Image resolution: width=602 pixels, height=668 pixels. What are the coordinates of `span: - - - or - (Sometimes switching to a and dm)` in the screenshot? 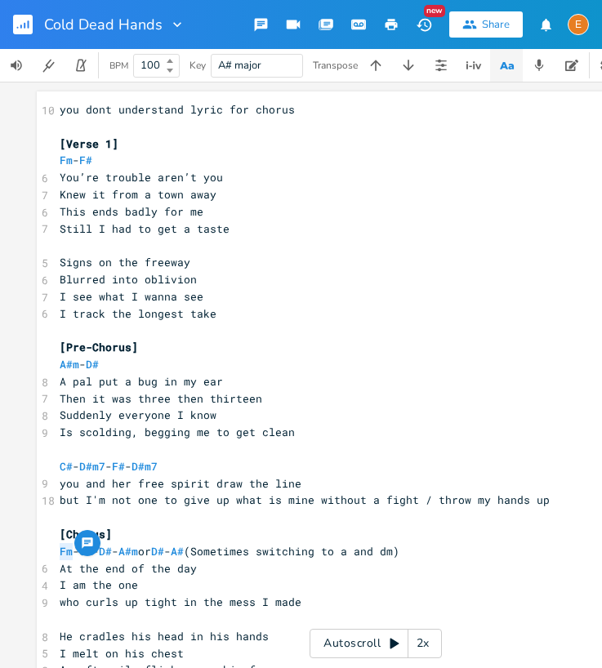 It's located at (230, 552).